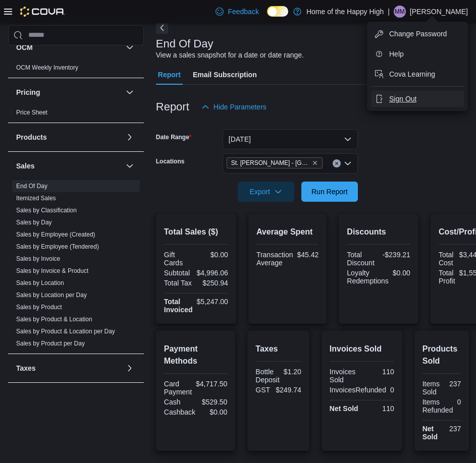  Describe the element at coordinates (213, 283) in the screenshot. I see `div: $250.94` at that location.